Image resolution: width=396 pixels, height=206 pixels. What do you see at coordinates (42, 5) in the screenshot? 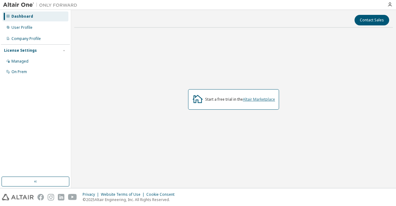
I see `img: Altair One` at bounding box center [42, 5].